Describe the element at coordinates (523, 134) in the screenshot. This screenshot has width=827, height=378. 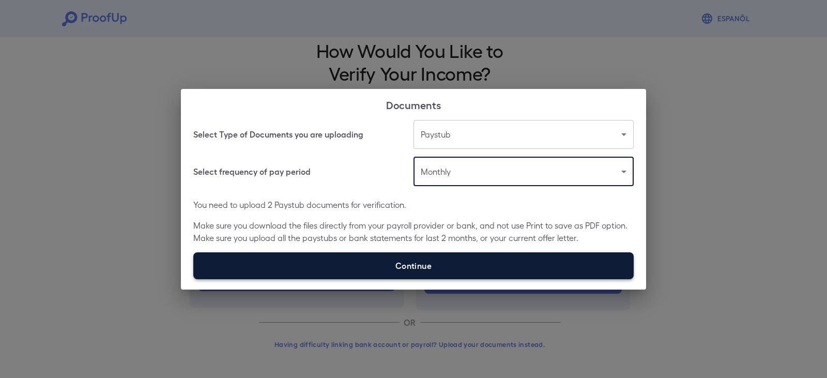
I see `div: Paystub` at that location.